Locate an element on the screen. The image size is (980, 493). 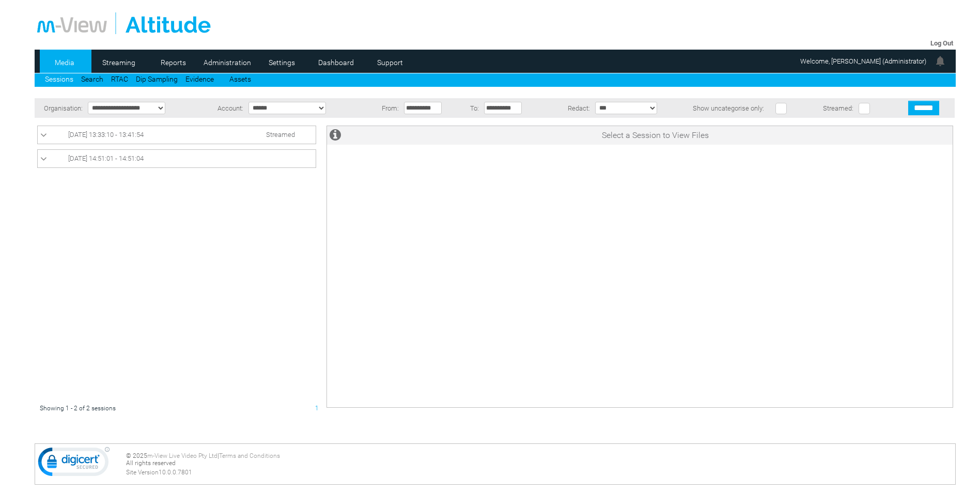
a: Settings is located at coordinates (282, 62).